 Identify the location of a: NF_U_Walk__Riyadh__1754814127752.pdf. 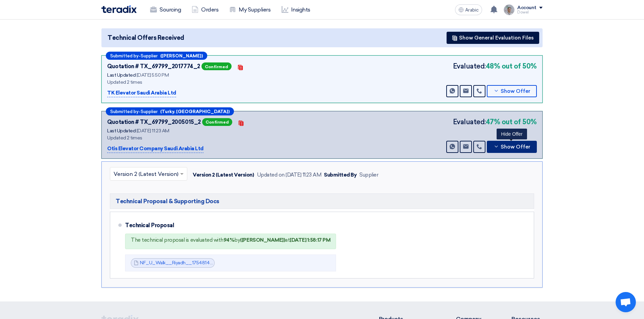
(187, 263).